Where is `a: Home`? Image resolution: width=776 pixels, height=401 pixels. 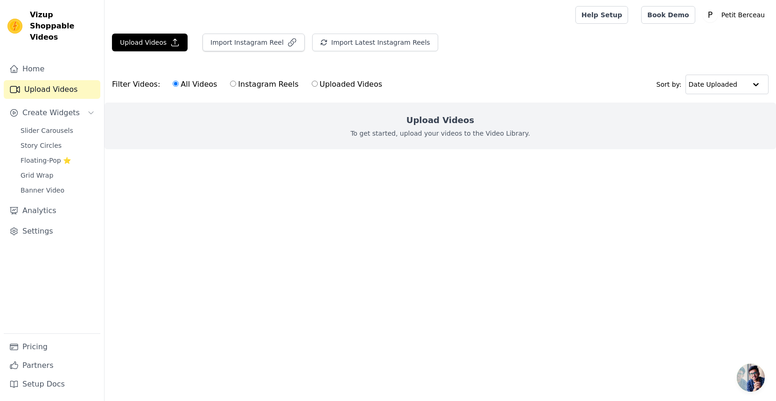
a: Home is located at coordinates (52, 69).